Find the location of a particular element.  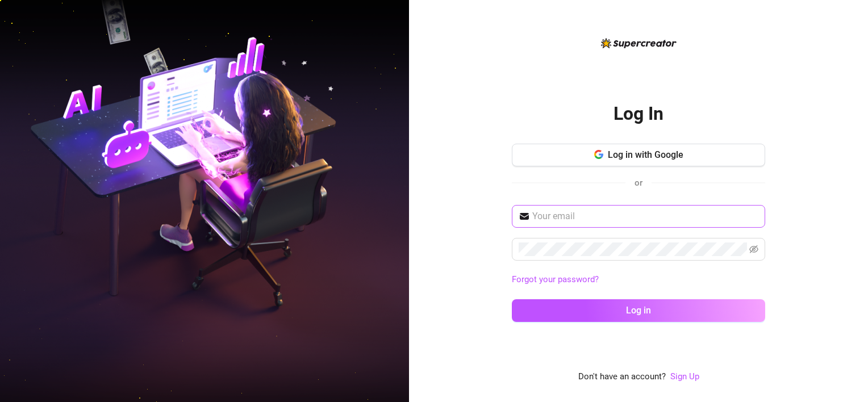

span: Log in with Google is located at coordinates (645, 154).